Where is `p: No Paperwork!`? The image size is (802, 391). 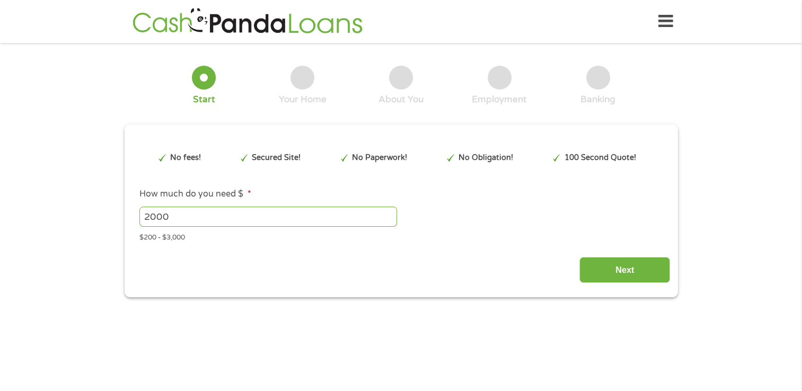
p: No Paperwork! is located at coordinates (380, 158).